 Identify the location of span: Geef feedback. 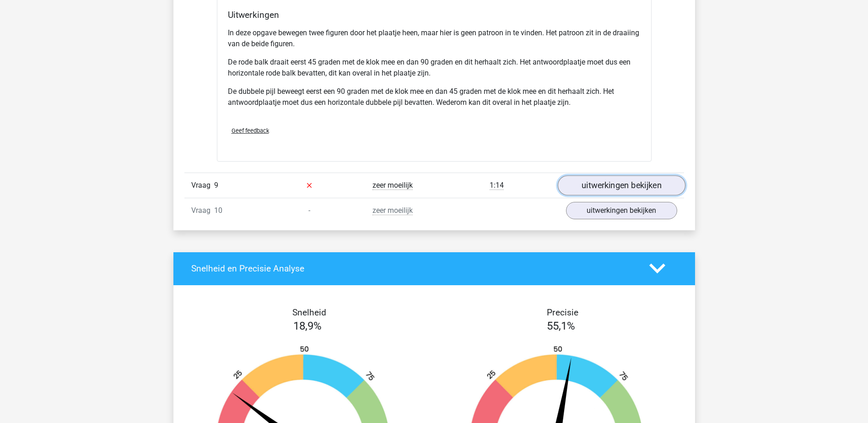
(250, 131).